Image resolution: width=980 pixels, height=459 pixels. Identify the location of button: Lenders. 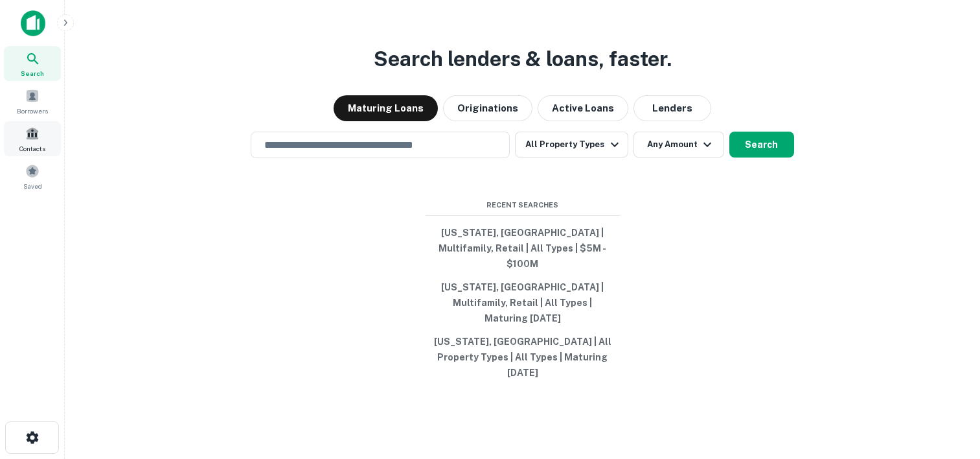
(672, 108).